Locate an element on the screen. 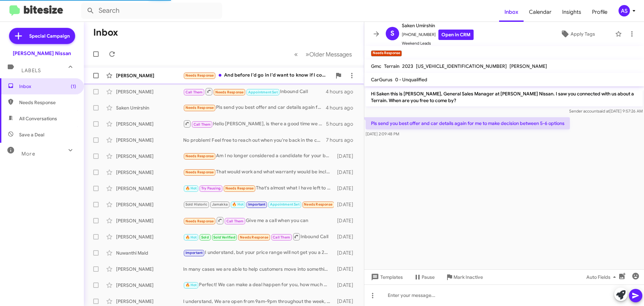  div: Am I no longer considered a candidate for your business? is located at coordinates (258, 156).